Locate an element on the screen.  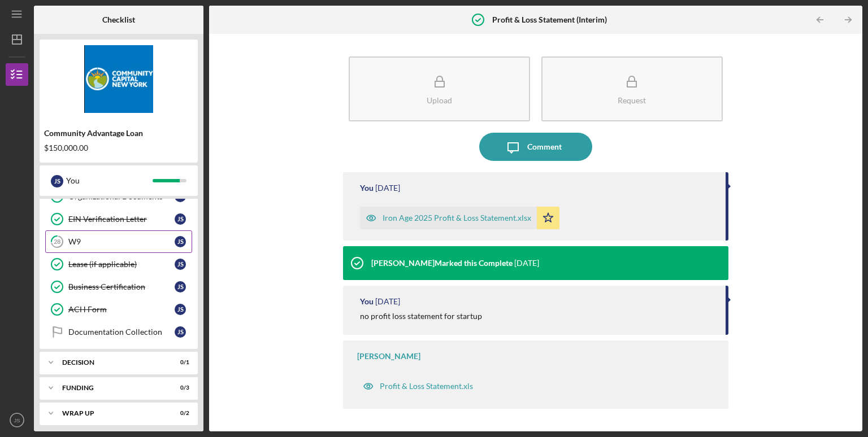
div: 0 / 3 is located at coordinates (179, 388).